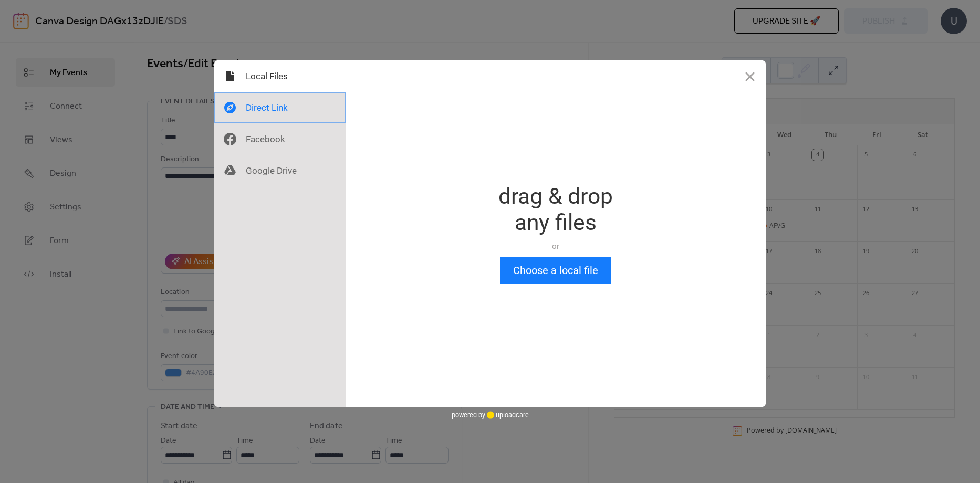  What do you see at coordinates (556, 246) in the screenshot?
I see `div: or` at bounding box center [556, 246].